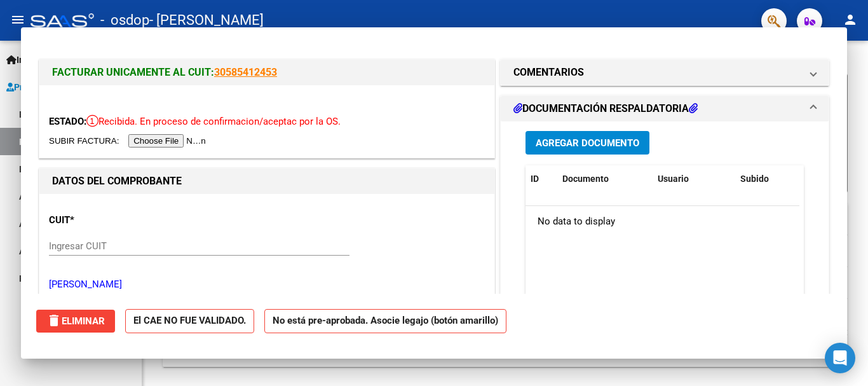  What do you see at coordinates (754, 179) in the screenshot?
I see `span: Subido` at bounding box center [754, 179].